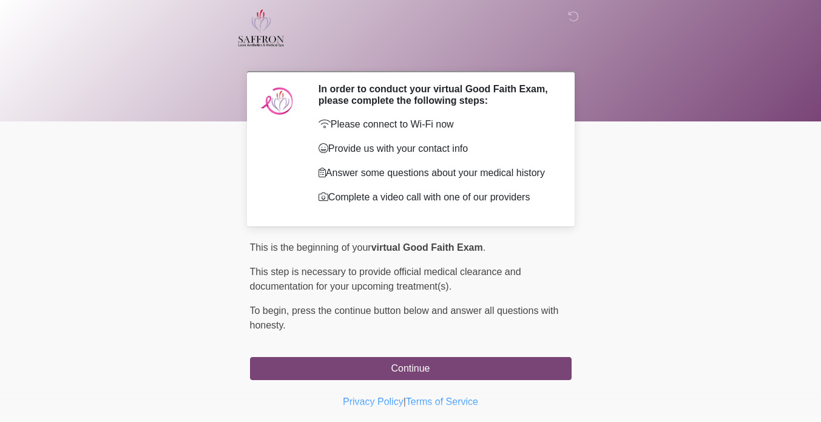 The width and height of the screenshot is (821, 422). Describe the element at coordinates (436, 149) in the screenshot. I see `p: Provide us with your contact info` at that location.